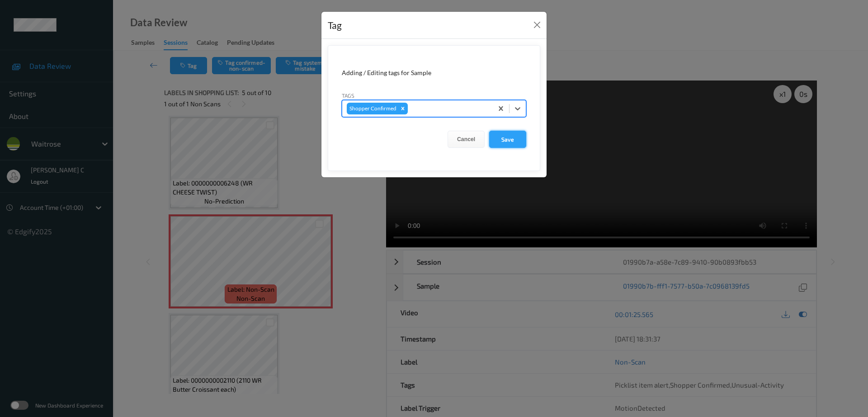 The image size is (868, 417). I want to click on button: Save, so click(508, 139).